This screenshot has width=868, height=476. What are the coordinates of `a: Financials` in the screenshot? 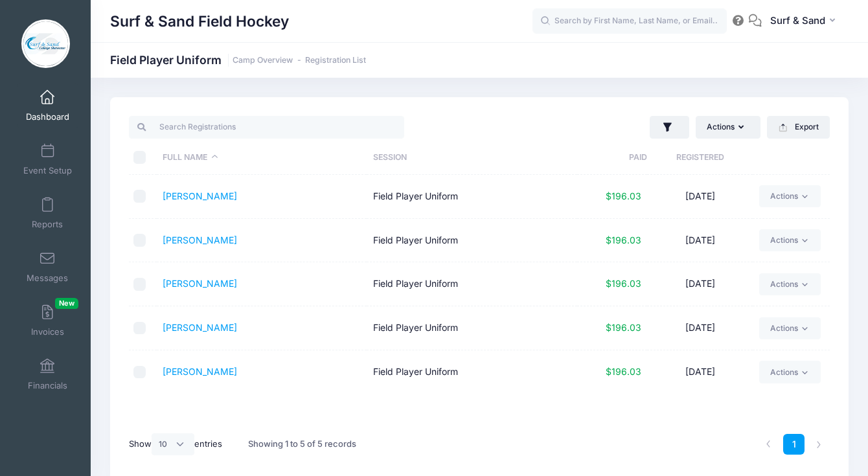 It's located at (47, 374).